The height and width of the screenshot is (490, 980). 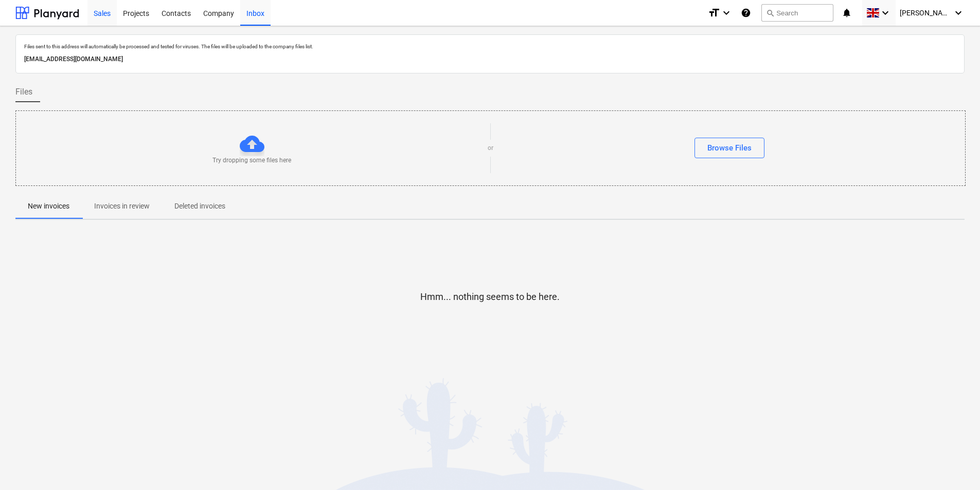 I want to click on span: search, so click(x=770, y=13).